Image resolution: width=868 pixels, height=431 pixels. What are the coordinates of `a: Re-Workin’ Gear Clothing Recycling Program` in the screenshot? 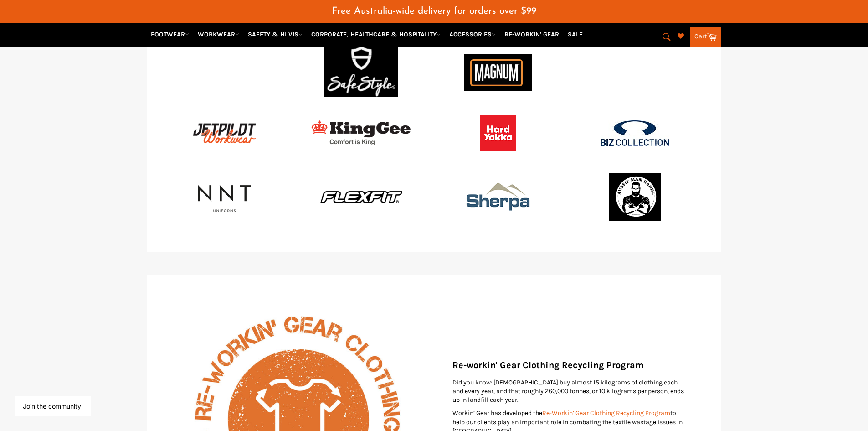 It's located at (606, 413).